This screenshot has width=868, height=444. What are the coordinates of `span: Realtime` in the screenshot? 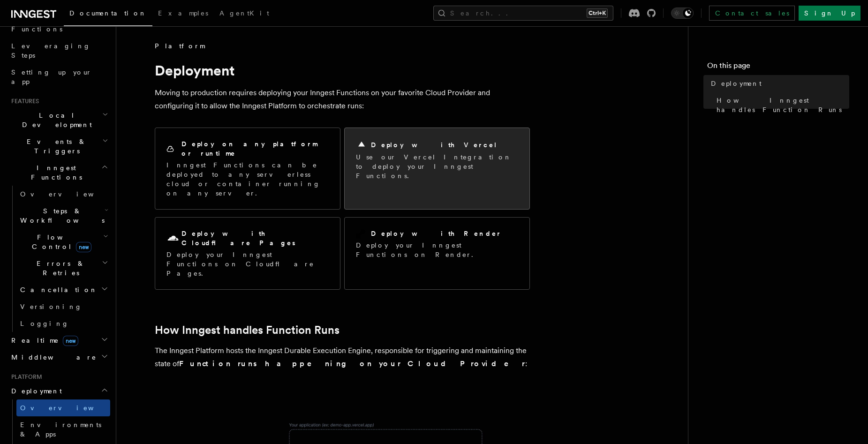 It's located at (43, 341).